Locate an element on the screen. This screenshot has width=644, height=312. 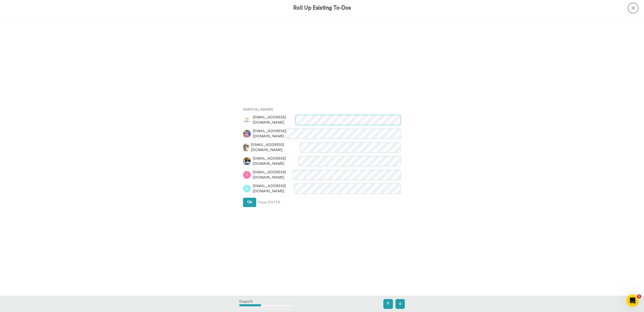
img: 1cd51b62-b89b-4137-9618-79751cf6ca23.jpg is located at coordinates (247, 161).